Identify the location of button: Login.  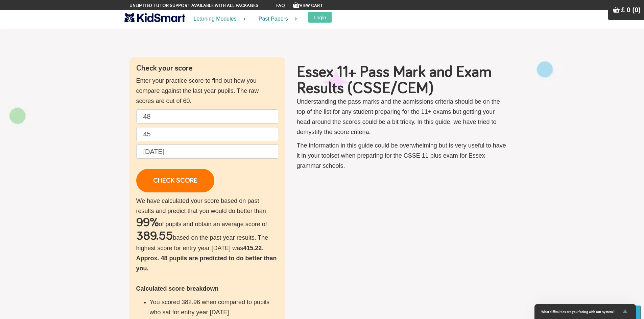
(320, 17).